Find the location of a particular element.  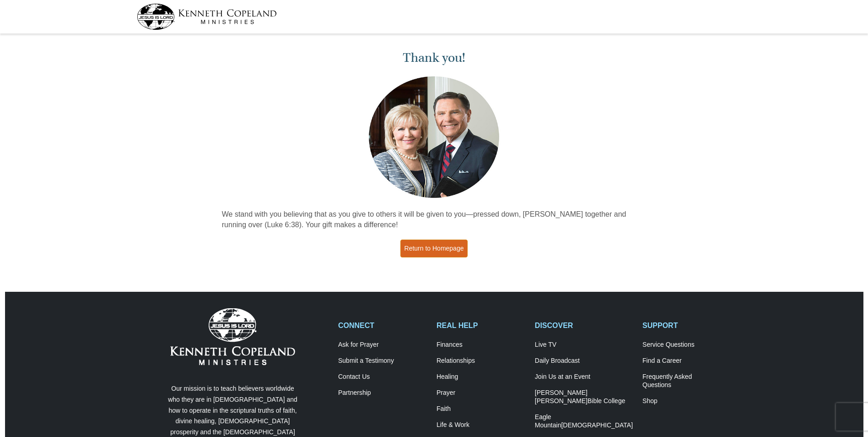

a: Healing is located at coordinates (480, 377).